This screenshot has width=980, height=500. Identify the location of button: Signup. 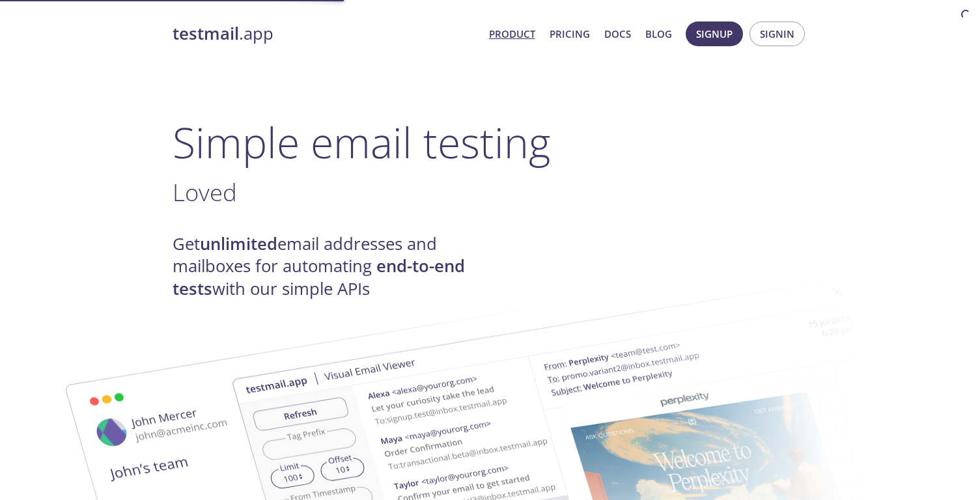
(715, 34).